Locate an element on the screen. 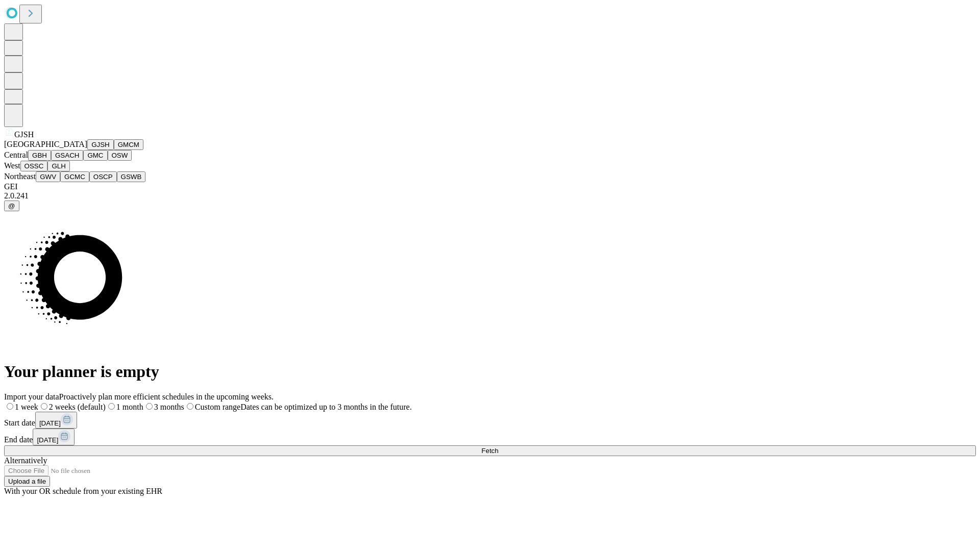 The width and height of the screenshot is (980, 551). span: 2 weeks (default) is located at coordinates (77, 407).